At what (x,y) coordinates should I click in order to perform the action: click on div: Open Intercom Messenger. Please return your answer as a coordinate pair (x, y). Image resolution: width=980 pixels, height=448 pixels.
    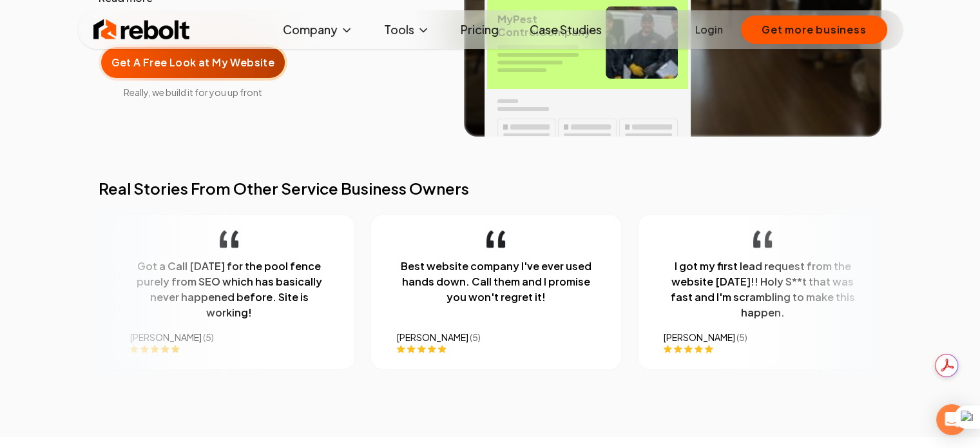
    Looking at the image, I should click on (951, 419).